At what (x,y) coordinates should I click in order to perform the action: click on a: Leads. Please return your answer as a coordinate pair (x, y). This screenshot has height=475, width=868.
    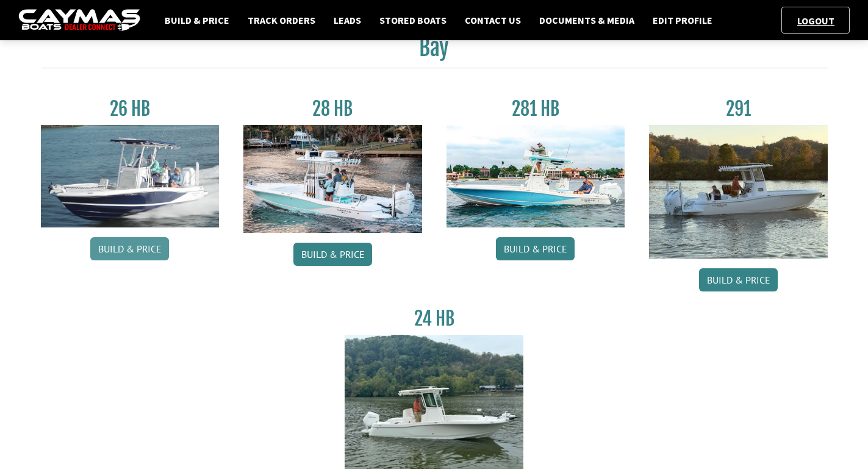
    Looking at the image, I should click on (347, 20).